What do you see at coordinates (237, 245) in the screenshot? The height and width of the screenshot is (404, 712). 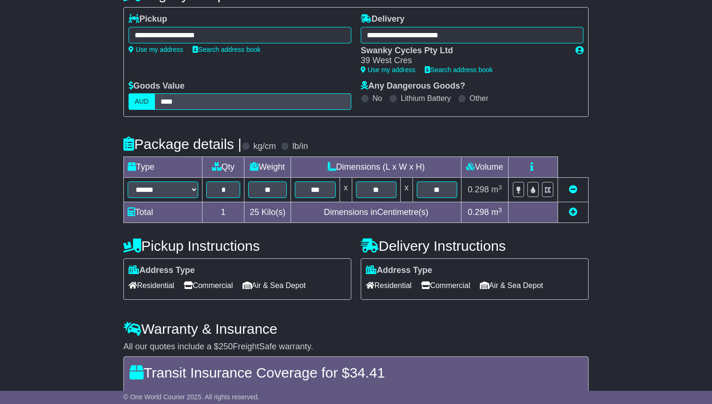 I see `h4: Pickup Instructions` at bounding box center [237, 245].